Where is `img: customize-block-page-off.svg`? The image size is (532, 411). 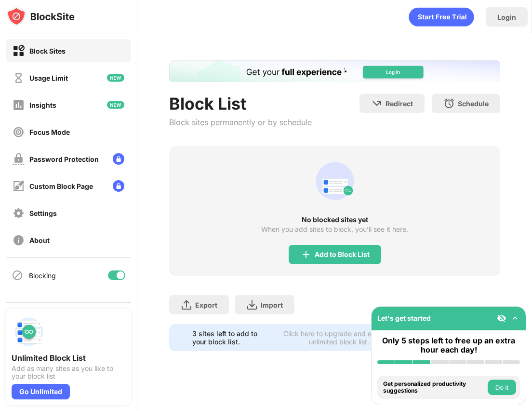 img: customize-block-page-off.svg is located at coordinates (19, 185).